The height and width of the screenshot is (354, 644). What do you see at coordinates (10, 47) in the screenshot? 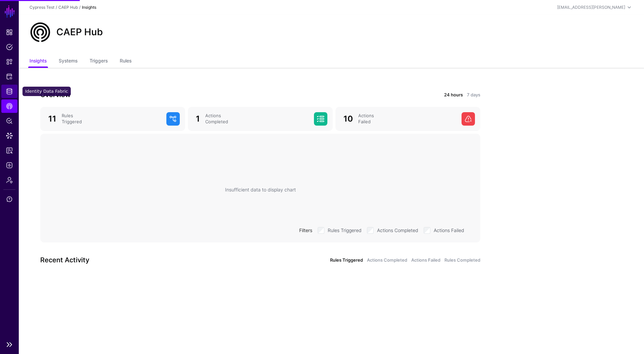
I see `a: Policies` at bounding box center [10, 47].